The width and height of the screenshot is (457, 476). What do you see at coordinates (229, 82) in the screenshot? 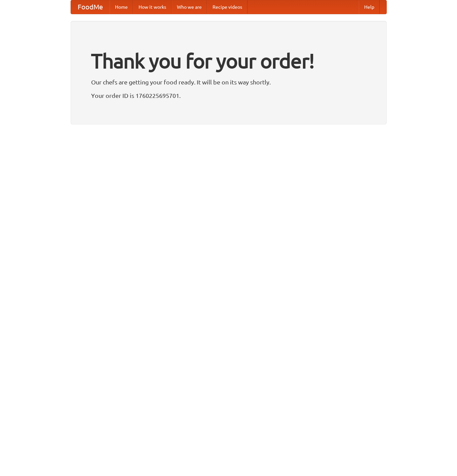
I see `p: Our chefs are getting your food ready. It will be on its way shortly.` at bounding box center [229, 82].